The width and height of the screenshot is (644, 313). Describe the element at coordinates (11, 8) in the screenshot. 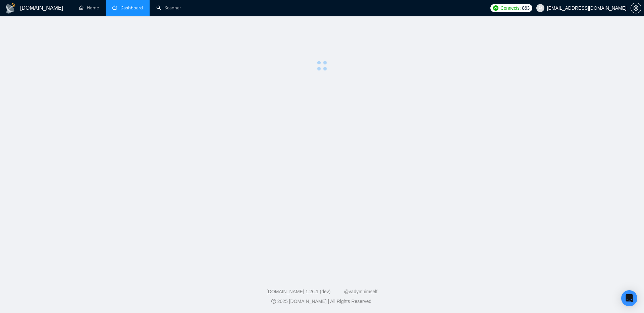

I see `img: logo` at that location.